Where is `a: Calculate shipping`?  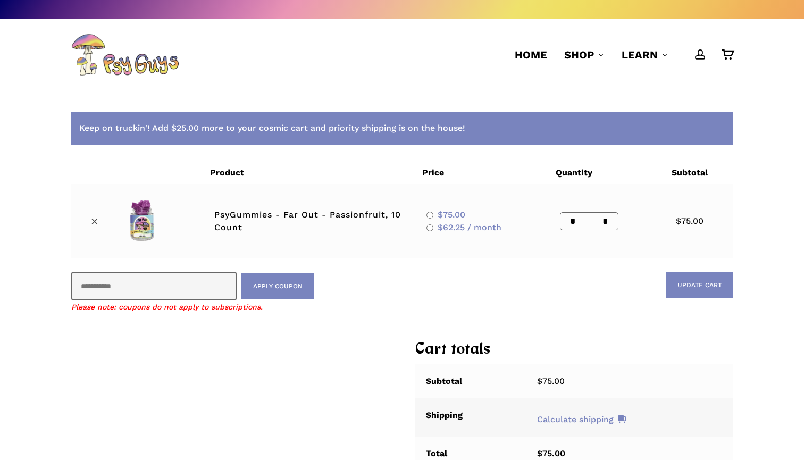 a: Calculate shipping is located at coordinates (581, 420).